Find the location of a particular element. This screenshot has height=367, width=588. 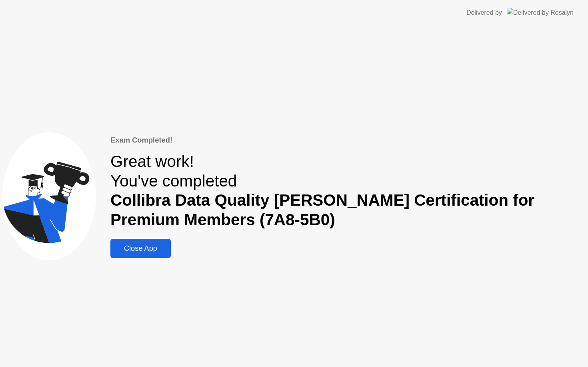

img: Delivered by Rosalyn is located at coordinates (540, 12).